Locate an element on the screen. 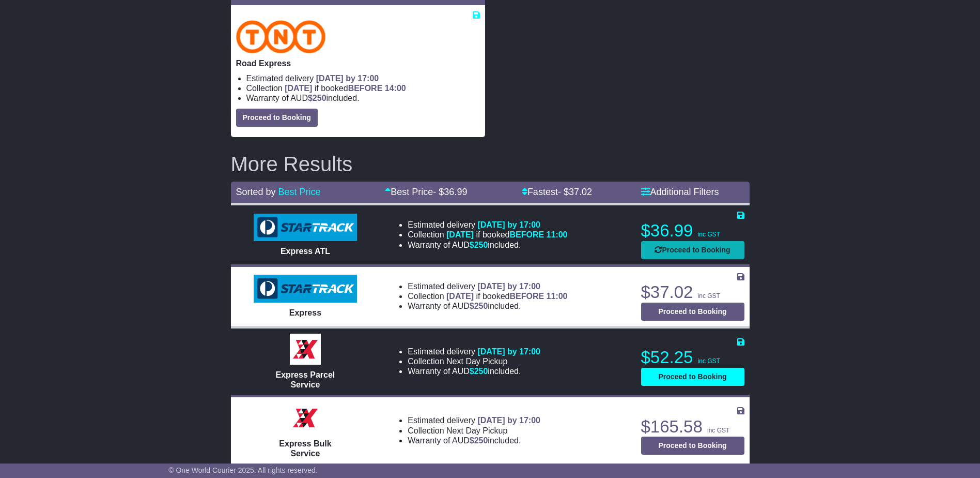 The image size is (980, 478). img: StarTrack: Express ATL is located at coordinates (305, 228).